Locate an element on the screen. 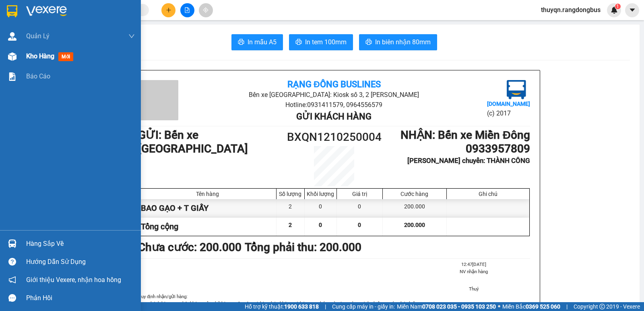  span: file-add is located at coordinates (187, 10).